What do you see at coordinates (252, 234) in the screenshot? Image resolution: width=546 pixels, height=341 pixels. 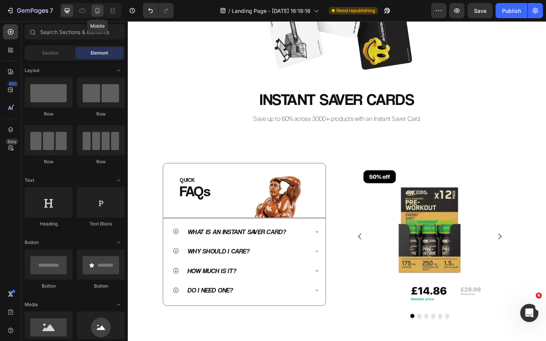 I see `button: Carousel Back Arrow` at bounding box center [252, 234].